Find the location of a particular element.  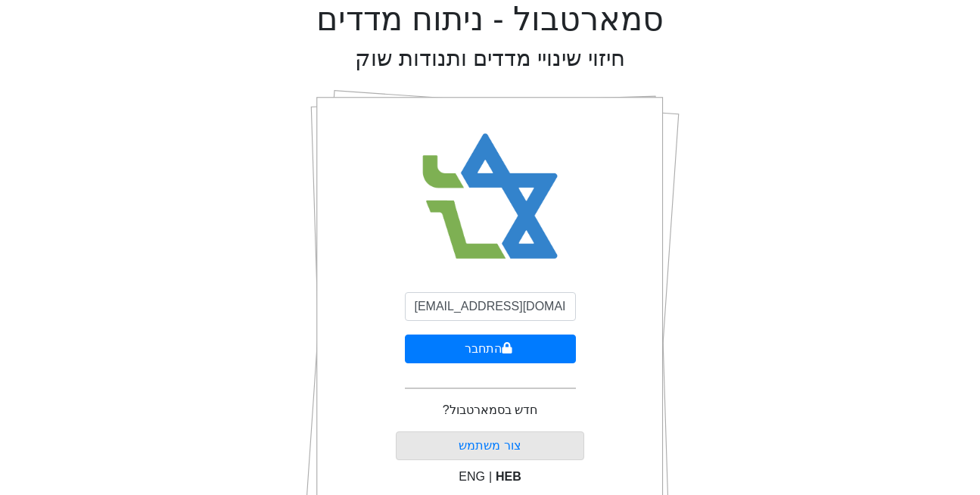

h2: חיזוי שינויי מדדים ותנודות שוק is located at coordinates (490, 58).